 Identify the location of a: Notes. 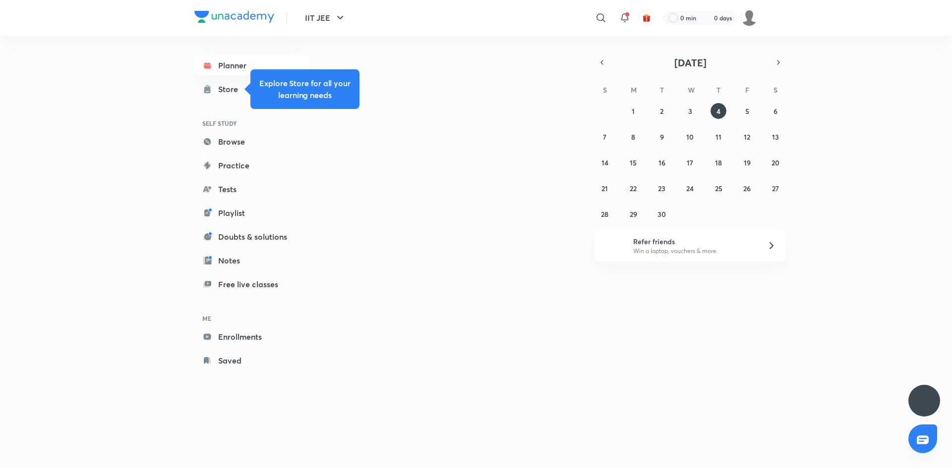
(252, 261).